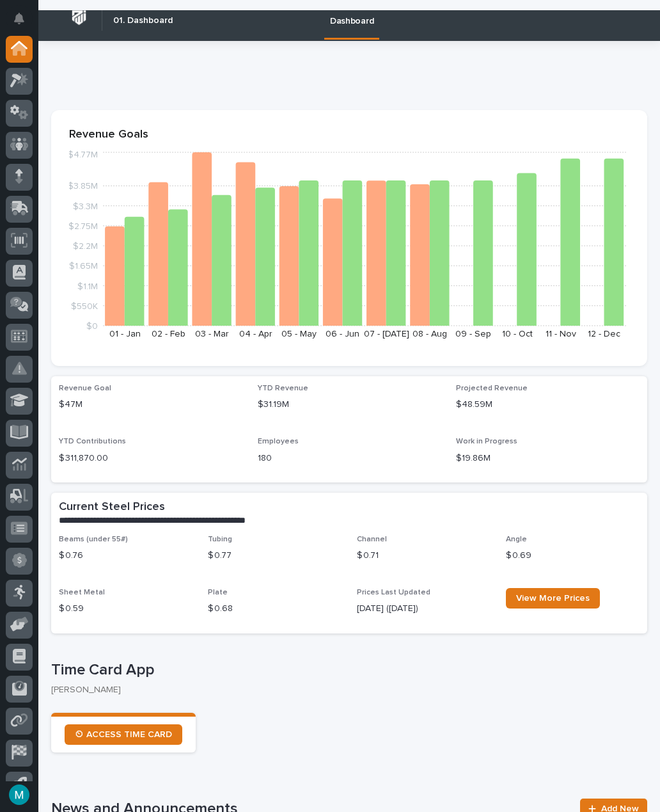 The width and height of the screenshot is (660, 812). I want to click on text: 11 - Nov, so click(561, 334).